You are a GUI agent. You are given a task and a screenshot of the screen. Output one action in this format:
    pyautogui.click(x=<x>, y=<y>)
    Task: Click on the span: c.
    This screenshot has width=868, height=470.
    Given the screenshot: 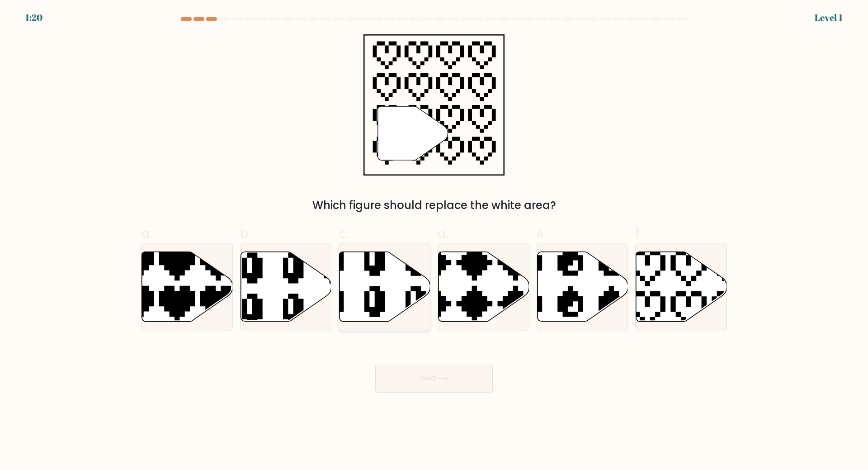 What is the action you would take?
    pyautogui.click(x=343, y=234)
    